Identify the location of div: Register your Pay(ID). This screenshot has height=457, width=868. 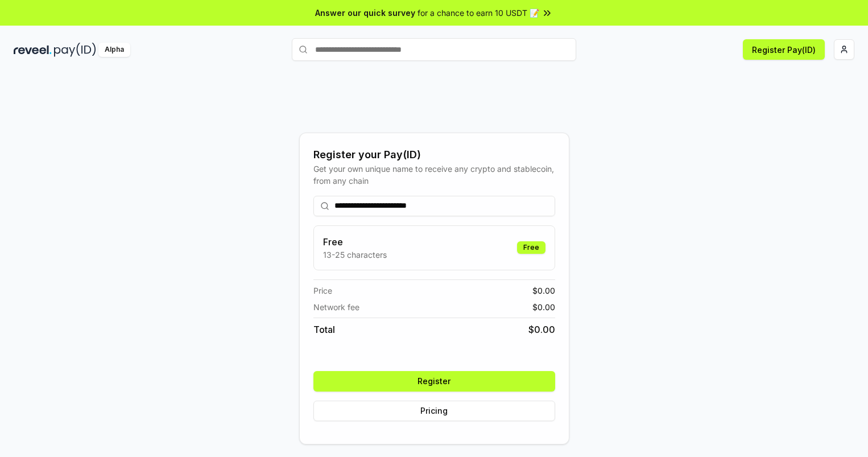
(434, 155).